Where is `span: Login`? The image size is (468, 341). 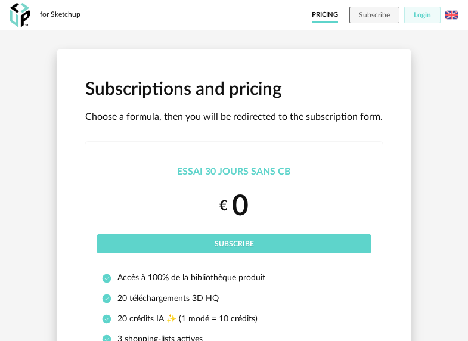
span: Login is located at coordinates (422, 15).